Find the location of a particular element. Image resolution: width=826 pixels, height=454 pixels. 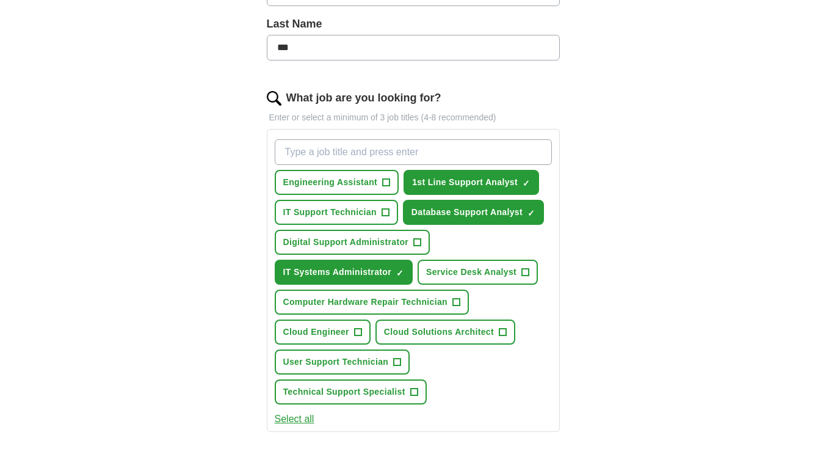

span: Digital Support Administrator is located at coordinates (346, 242).